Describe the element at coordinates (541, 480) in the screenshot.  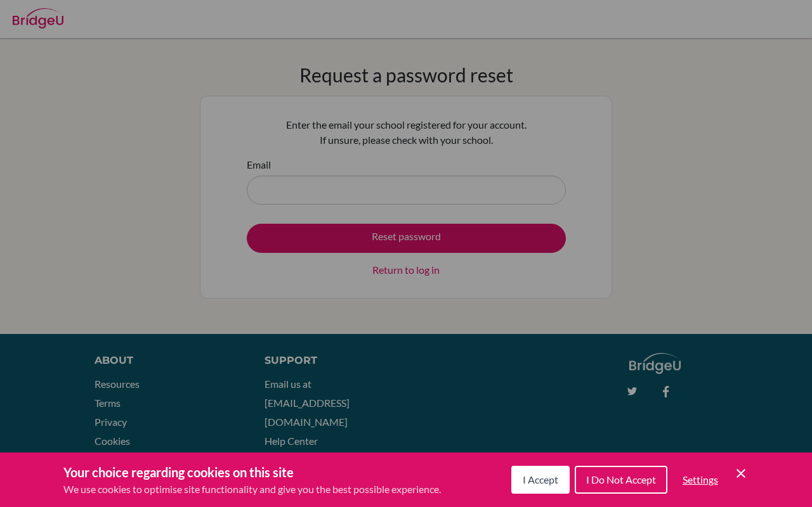
I see `button: I Accept` at that location.